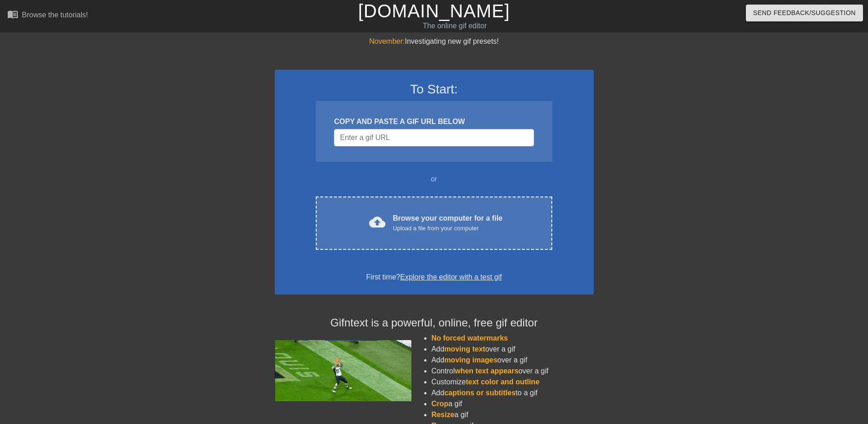 Image resolution: width=868 pixels, height=424 pixels. I want to click on button: Send Feedback/Suggestion, so click(804, 13).